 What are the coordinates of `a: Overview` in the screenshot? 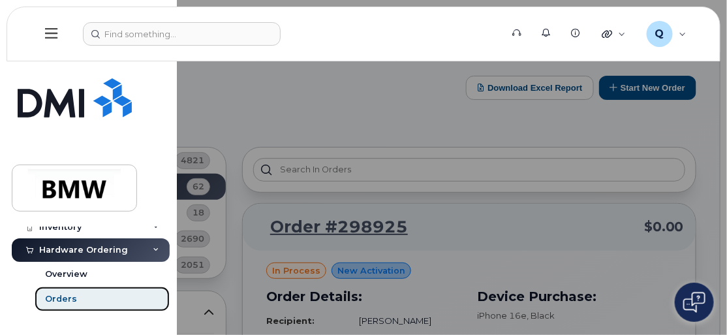 It's located at (102, 274).